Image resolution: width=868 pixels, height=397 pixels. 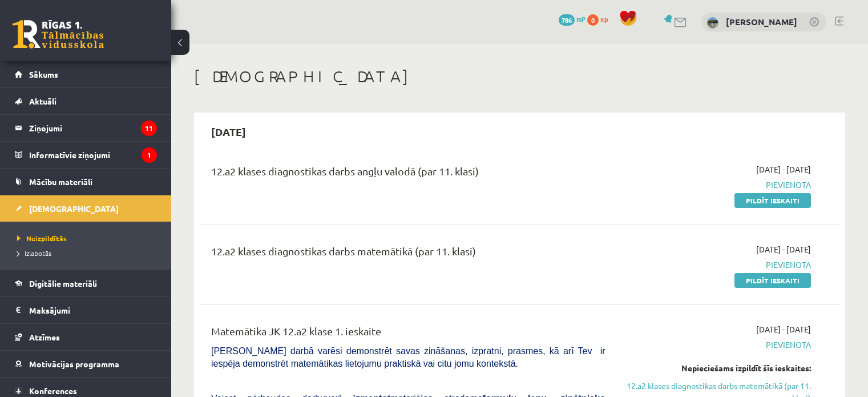 I want to click on legend: Ziņojumi, so click(x=93, y=128).